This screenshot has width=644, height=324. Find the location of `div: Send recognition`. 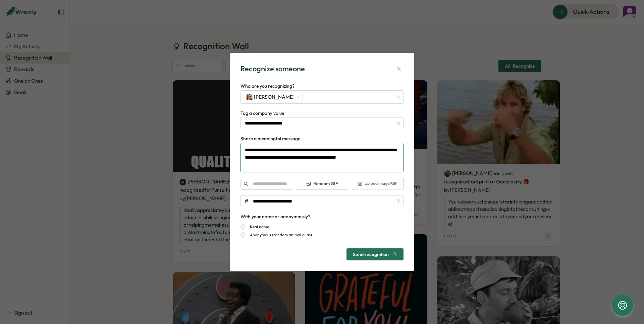

div: Send recognition is located at coordinates (375, 254).